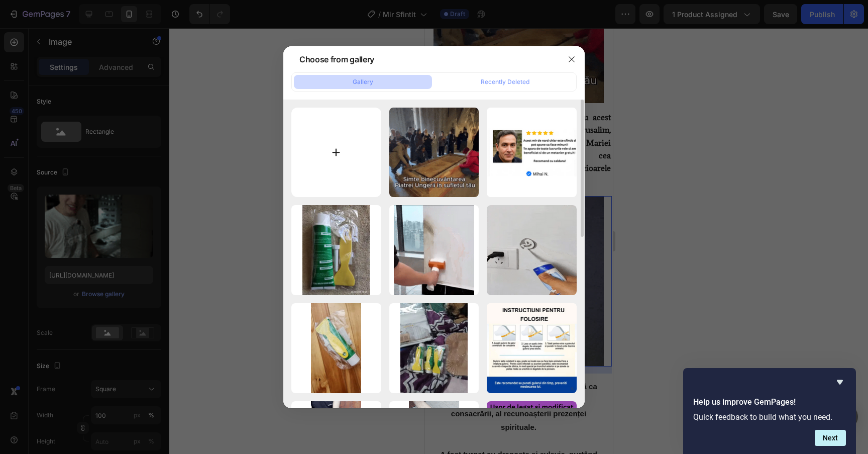 Image resolution: width=868 pixels, height=454 pixels. Describe the element at coordinates (505, 81) in the screenshot. I see `button: Recently Deleted` at that location.